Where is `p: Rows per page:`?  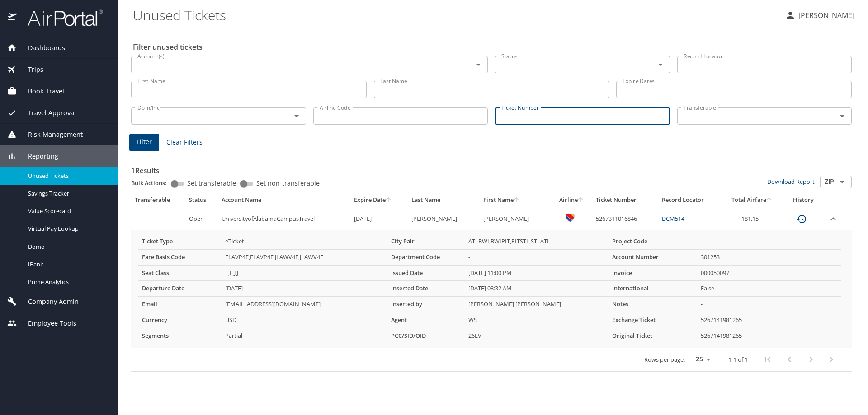 p: Rows per page: is located at coordinates (664, 359).